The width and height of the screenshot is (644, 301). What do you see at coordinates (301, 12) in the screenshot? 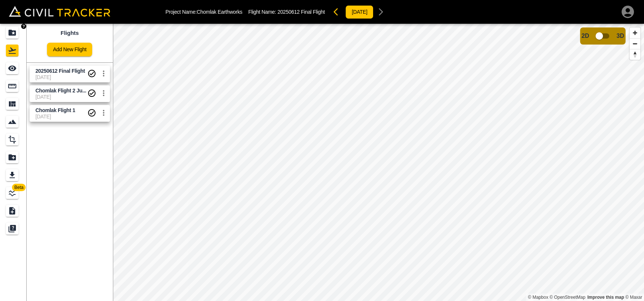
I see `span: 20250612 Final Flight` at bounding box center [301, 12].